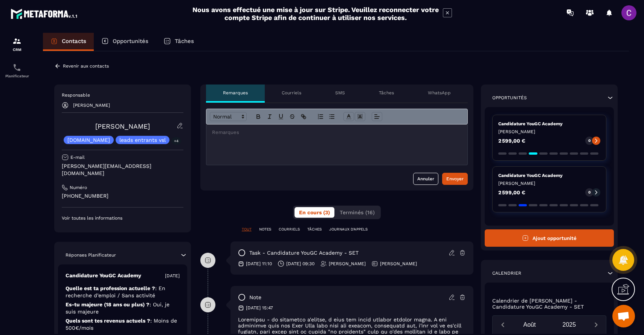  Describe the element at coordinates (17, 49) in the screenshot. I see `p: CRM` at that location.